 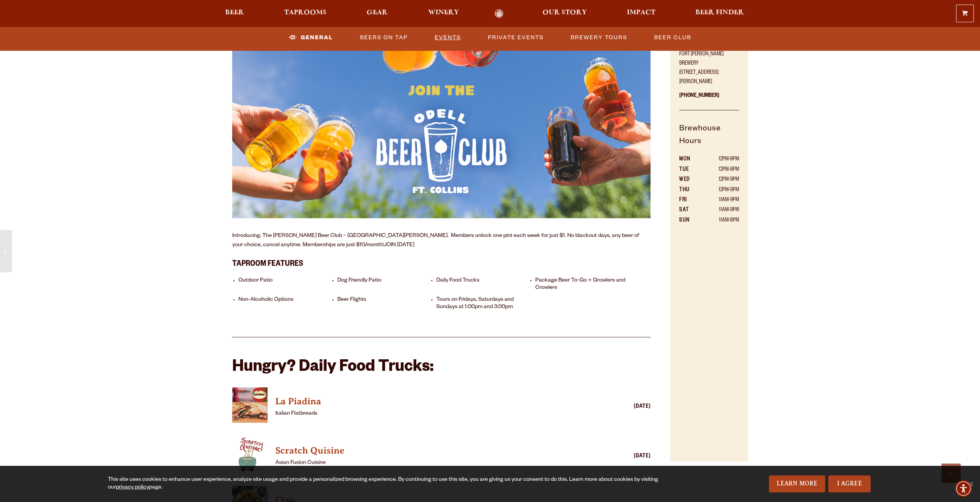 What do you see at coordinates (709, 139) in the screenshot?
I see `h5: Brewhouse Hours` at bounding box center [709, 139].